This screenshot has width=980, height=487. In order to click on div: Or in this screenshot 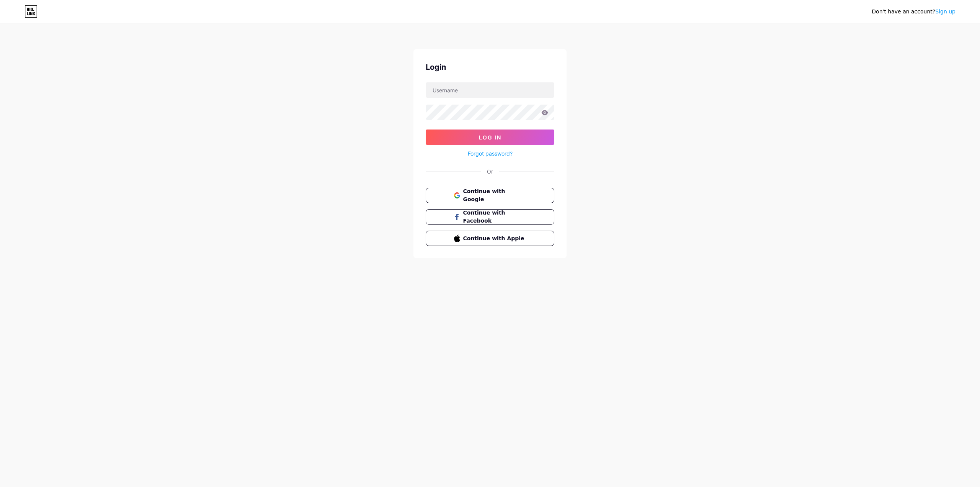, I will do `click(490, 171)`.